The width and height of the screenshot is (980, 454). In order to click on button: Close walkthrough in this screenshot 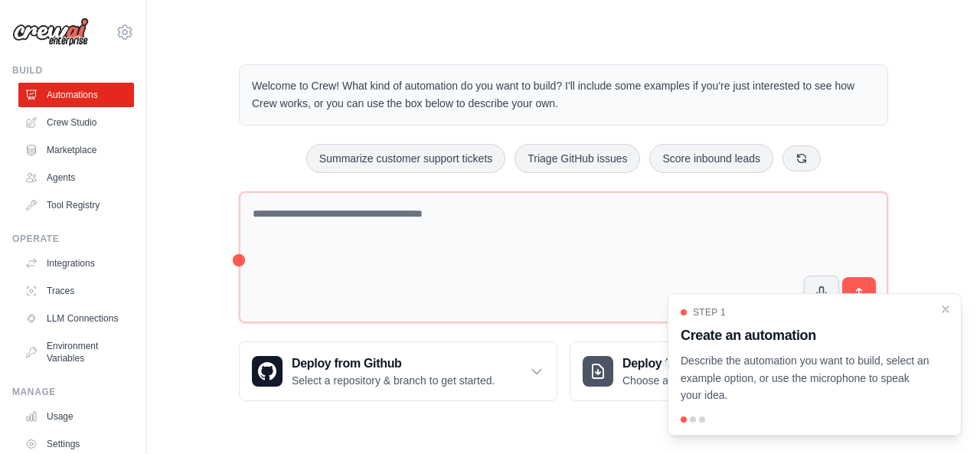, I will do `click(945, 309)`.